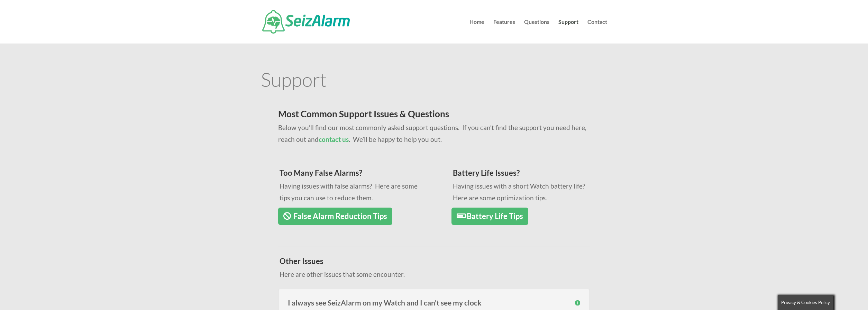 The image size is (868, 310). What do you see at coordinates (504, 32) in the screenshot?
I see `a: Features` at bounding box center [504, 32].